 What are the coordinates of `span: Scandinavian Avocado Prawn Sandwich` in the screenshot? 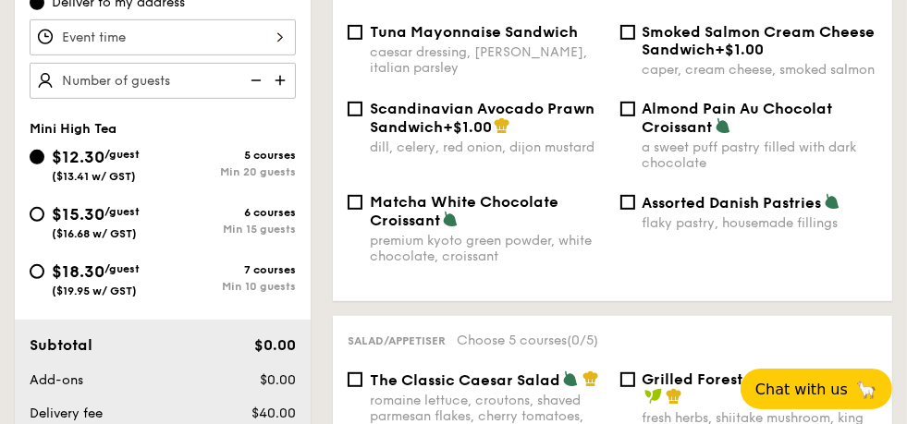 It's located at (482, 117).